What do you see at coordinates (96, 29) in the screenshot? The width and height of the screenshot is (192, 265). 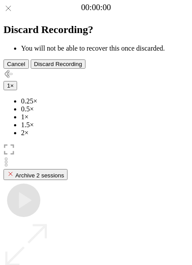 I see `h2: Discard Recording?` at bounding box center [96, 29].